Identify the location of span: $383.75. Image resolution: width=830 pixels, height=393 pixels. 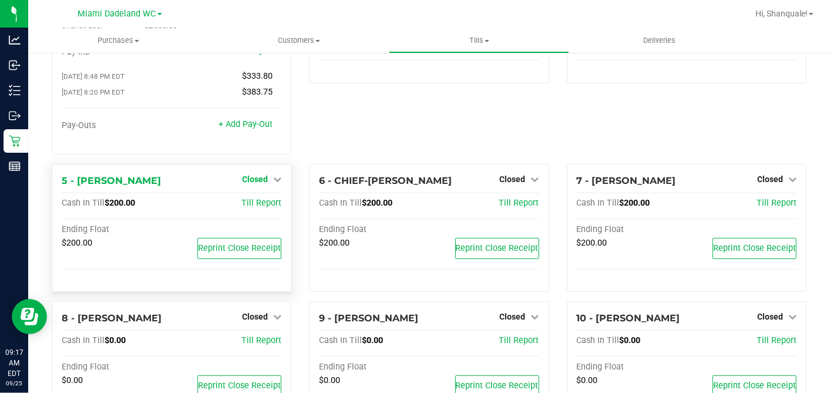
(257, 92).